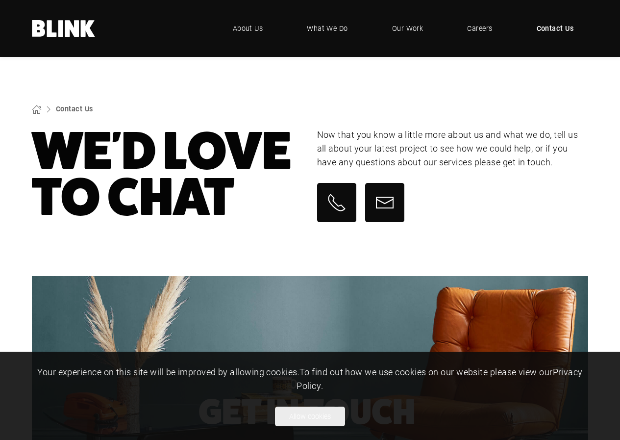  I want to click on a: Home, so click(64, 28).